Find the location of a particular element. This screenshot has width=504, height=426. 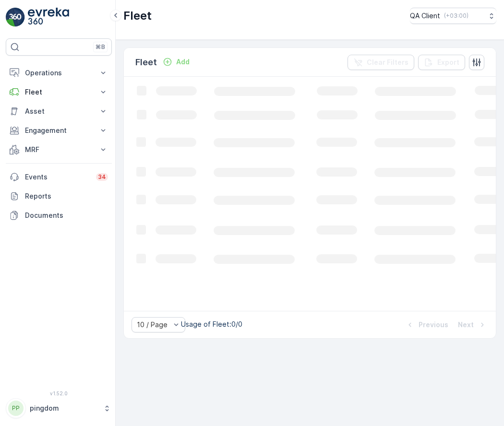

img: logo_light-DOdMpM7g.png is located at coordinates (48, 18).